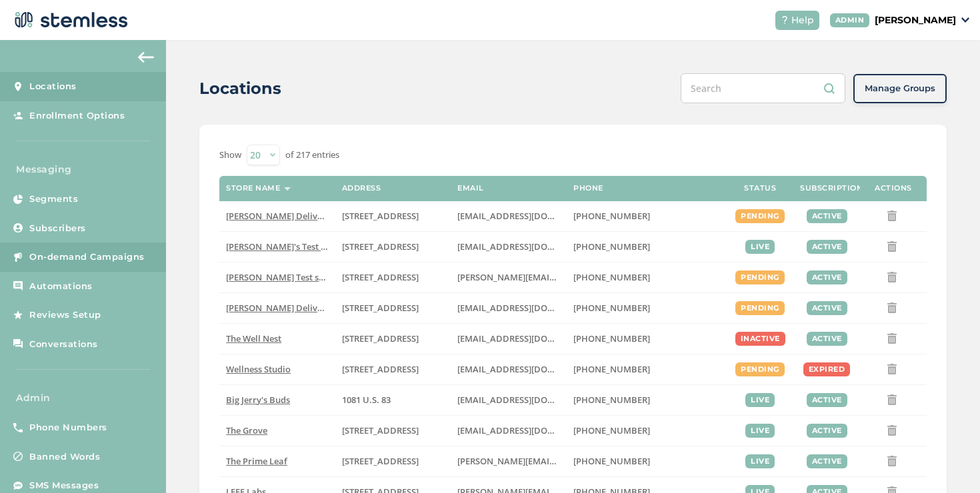 This screenshot has width=980, height=493. What do you see at coordinates (278, 246) in the screenshot?
I see `label: Brian's Test Store` at bounding box center [278, 246].